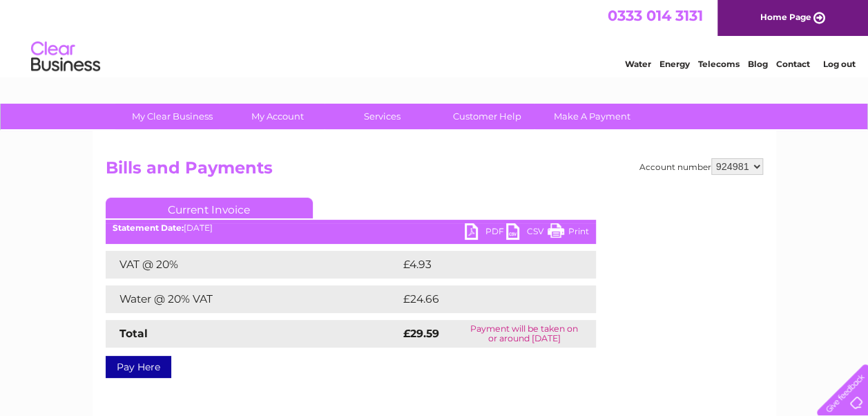  I want to click on a: Water, so click(638, 64).